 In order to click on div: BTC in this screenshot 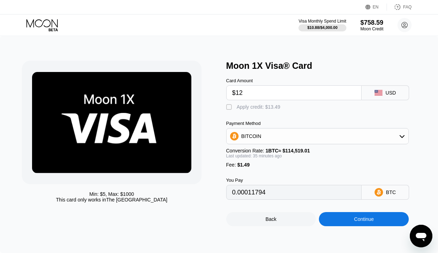, I will do `click(391, 192)`.